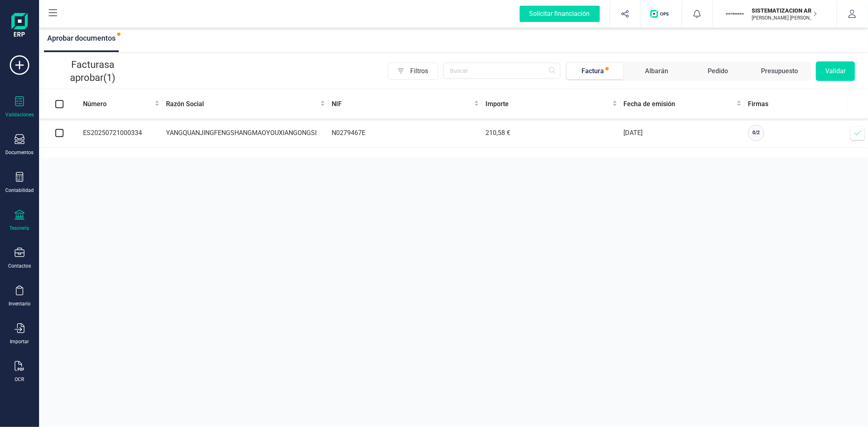  What do you see at coordinates (19, 191) in the screenshot?
I see `div: Contabilidad` at bounding box center [19, 191].